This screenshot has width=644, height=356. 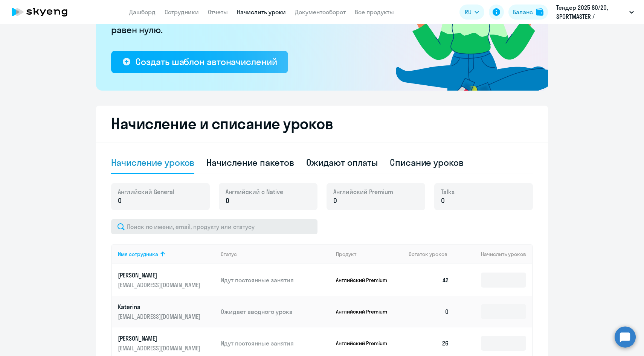 I want to click on th: Начислить уроков, so click(x=494, y=254).